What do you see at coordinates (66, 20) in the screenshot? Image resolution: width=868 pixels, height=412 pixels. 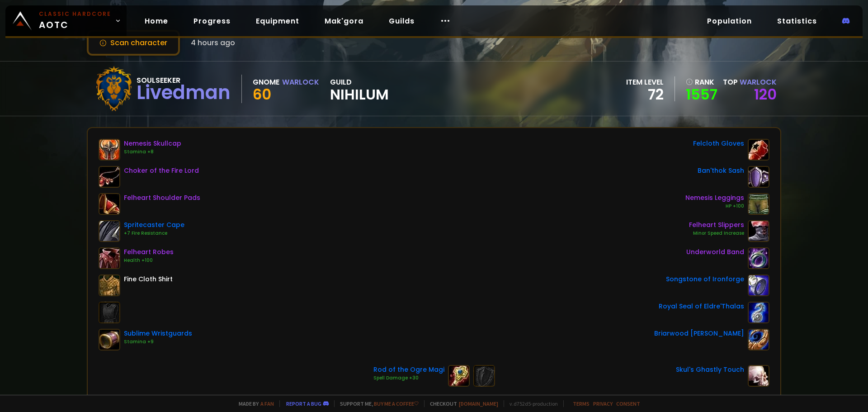 I see `a: Classic HardcoreAOTC` at bounding box center [66, 20].